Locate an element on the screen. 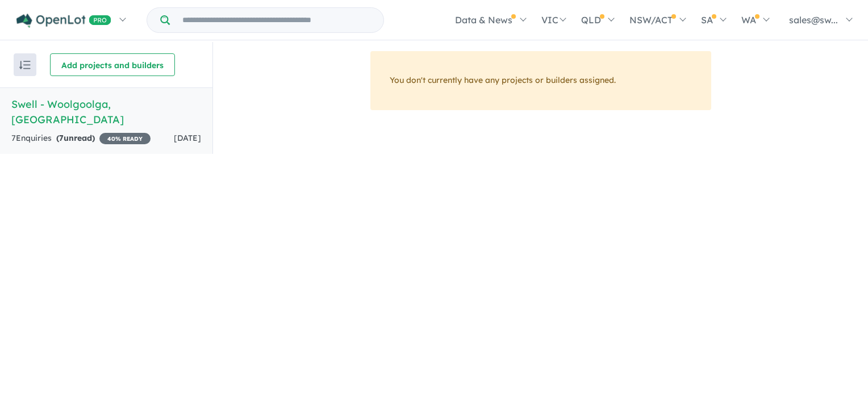 This screenshot has height=402, width=868. div: 7 Enquir ies is located at coordinates (81, 139).